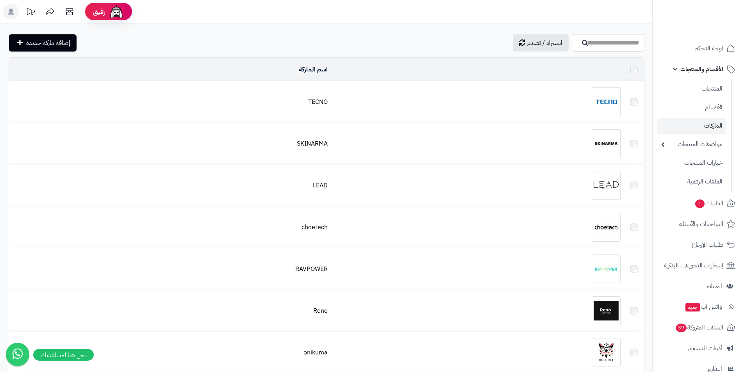 The image size is (744, 372). What do you see at coordinates (692, 163) in the screenshot?
I see `a: خيارات المنتجات` at bounding box center [692, 163].